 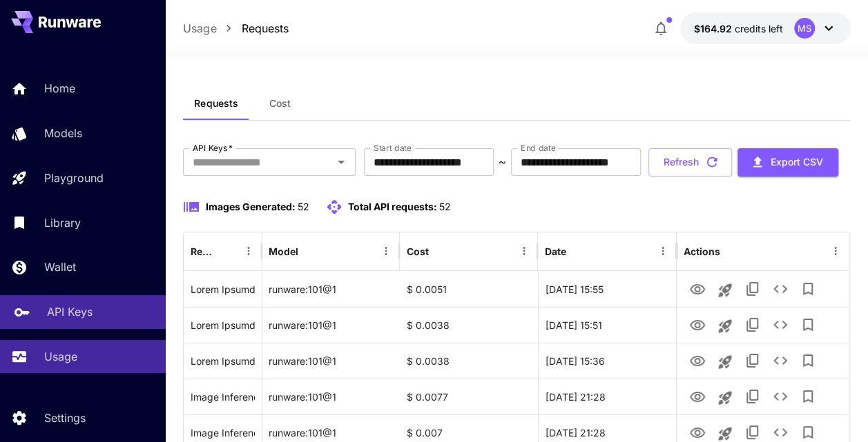 What do you see at coordinates (59, 88) in the screenshot?
I see `p: Home` at bounding box center [59, 88].